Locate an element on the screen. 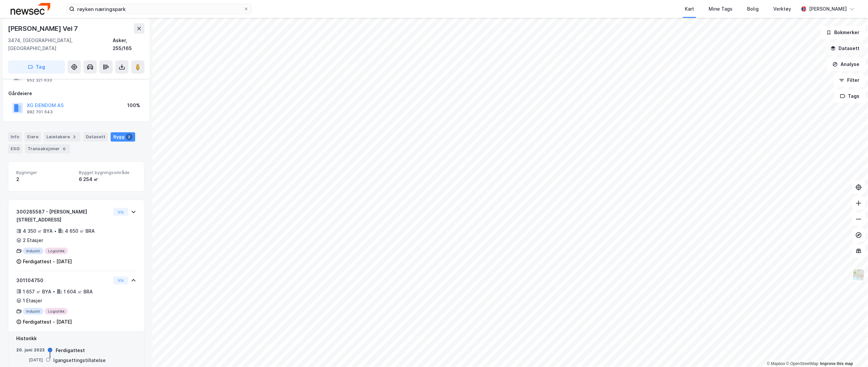 This screenshot has height=367, width=868. input: Søk på adresse, matrikkel, gårdeiere, leietakere eller personer is located at coordinates (159, 9).